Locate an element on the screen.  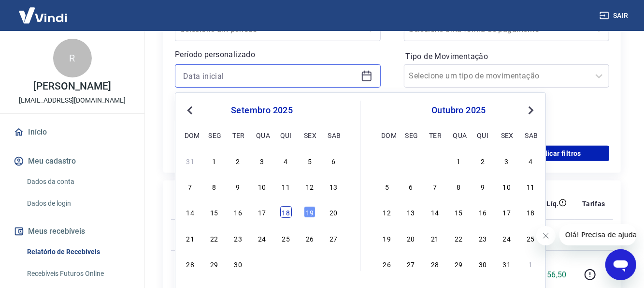
div: Choose quinta-feira, 30 de outubro de 2025 is located at coordinates (483, 264).